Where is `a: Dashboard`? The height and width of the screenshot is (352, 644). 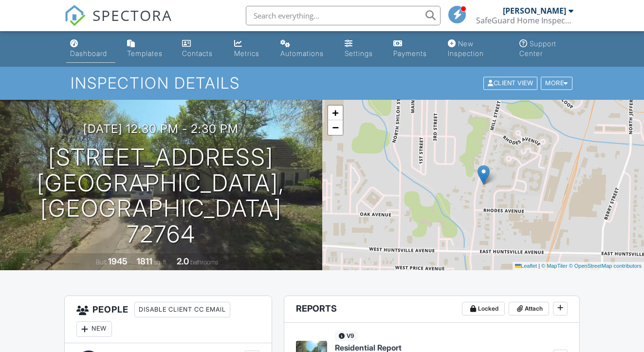
a: Dashboard is located at coordinates (91, 49).